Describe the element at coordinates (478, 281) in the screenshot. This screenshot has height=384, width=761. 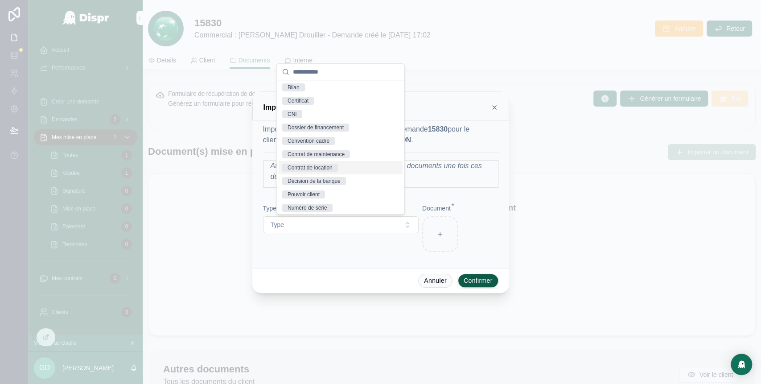
I see `button: Confirmer` at that location.